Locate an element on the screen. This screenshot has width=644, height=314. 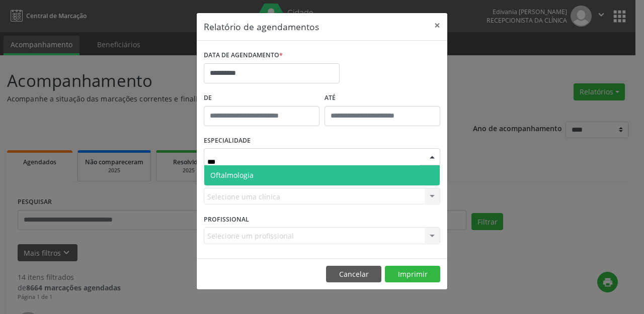
label: ESPECIALIDADE is located at coordinates (227, 141).